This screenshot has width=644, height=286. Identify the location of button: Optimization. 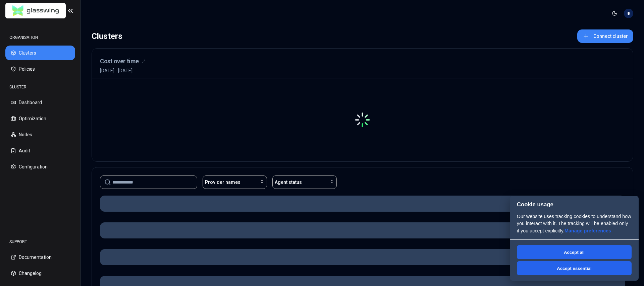
(40, 119).